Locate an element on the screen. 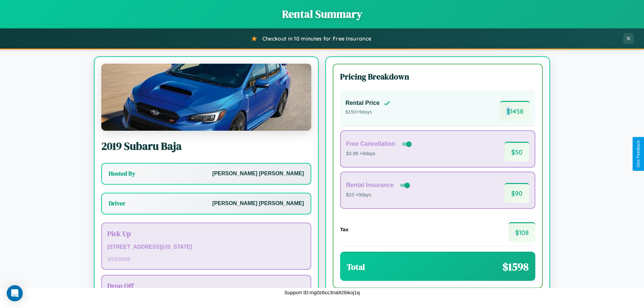  h3: Driver is located at coordinates (117, 204).